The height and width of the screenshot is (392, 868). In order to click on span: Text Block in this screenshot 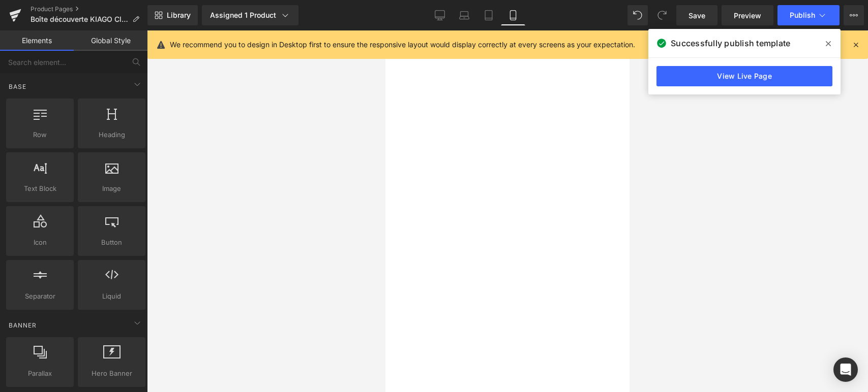, I will do `click(40, 188)`.